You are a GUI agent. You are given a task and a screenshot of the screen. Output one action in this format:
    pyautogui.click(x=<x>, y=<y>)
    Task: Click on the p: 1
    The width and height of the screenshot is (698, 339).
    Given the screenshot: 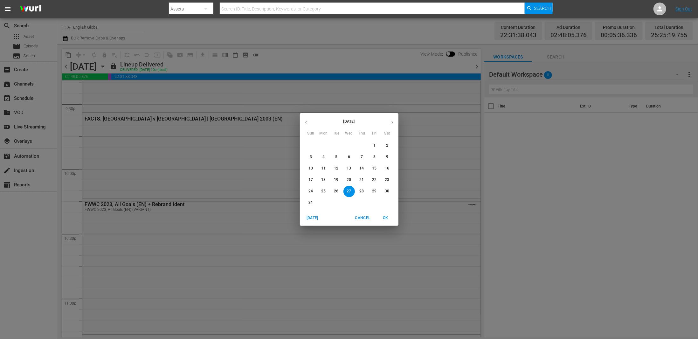 What is the action you would take?
    pyautogui.click(x=374, y=145)
    